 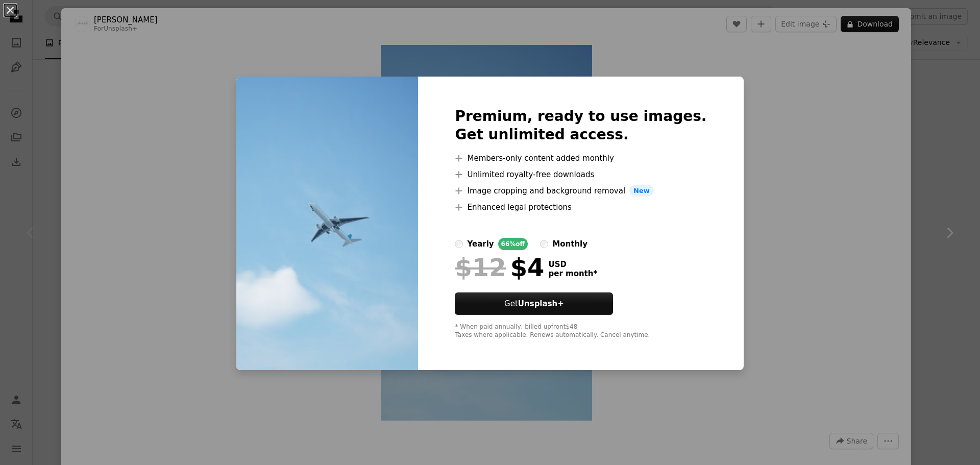 What do you see at coordinates (534, 304) in the screenshot?
I see `button: GetUnsplash+` at bounding box center [534, 304].